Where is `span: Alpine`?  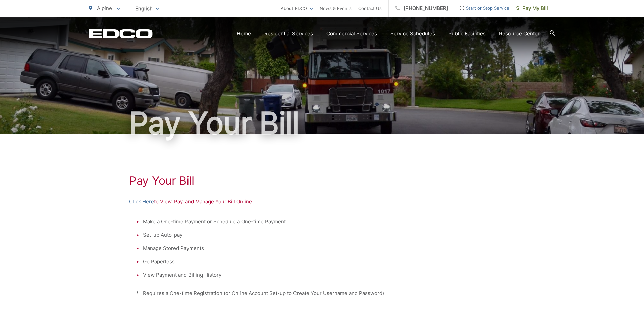 span: Alpine is located at coordinates (104, 8).